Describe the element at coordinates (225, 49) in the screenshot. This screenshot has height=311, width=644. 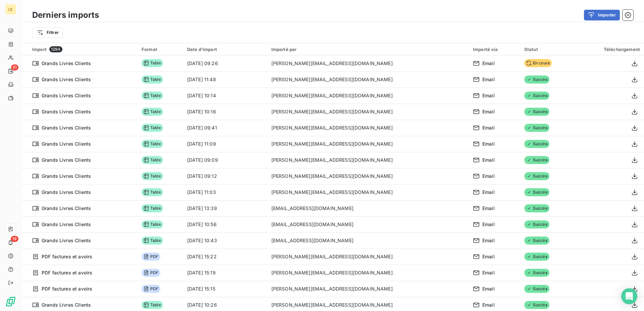
I see `div: Date d’import` at that location.